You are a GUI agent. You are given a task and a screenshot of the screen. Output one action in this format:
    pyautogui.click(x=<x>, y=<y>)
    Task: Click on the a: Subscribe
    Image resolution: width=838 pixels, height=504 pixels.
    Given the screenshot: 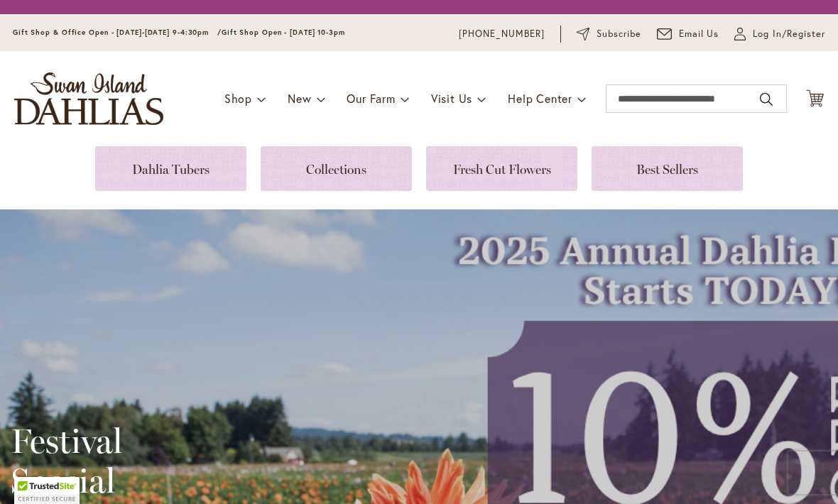 What is the action you would take?
    pyautogui.click(x=609, y=34)
    